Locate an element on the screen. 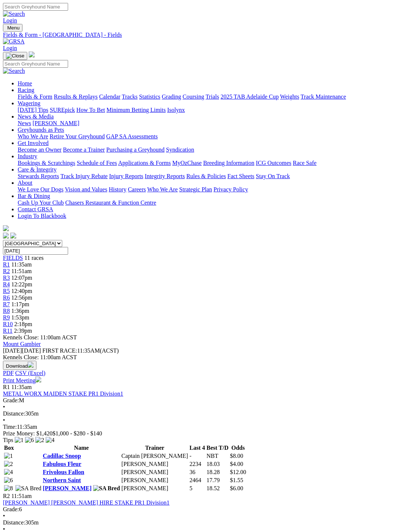 This screenshot has height=530, width=420. th: Odds is located at coordinates (238, 448).